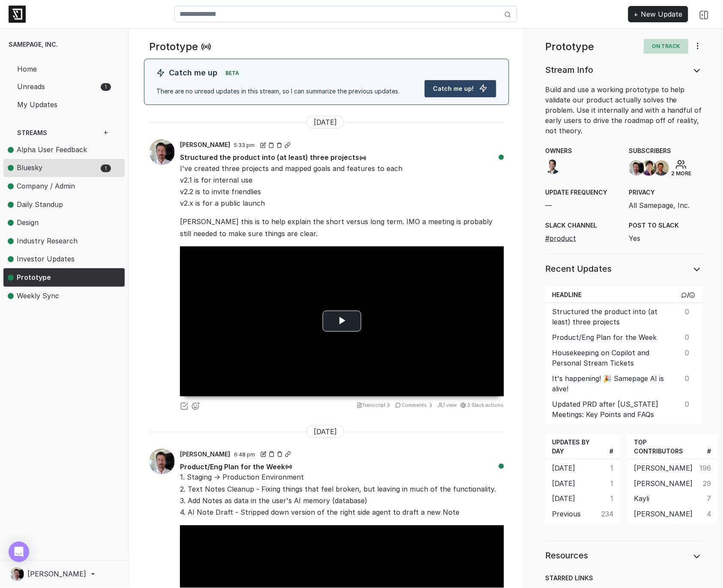 The width and height of the screenshot is (723, 588). What do you see at coordinates (447, 404) in the screenshot?
I see `span: 1 view` at bounding box center [447, 404].